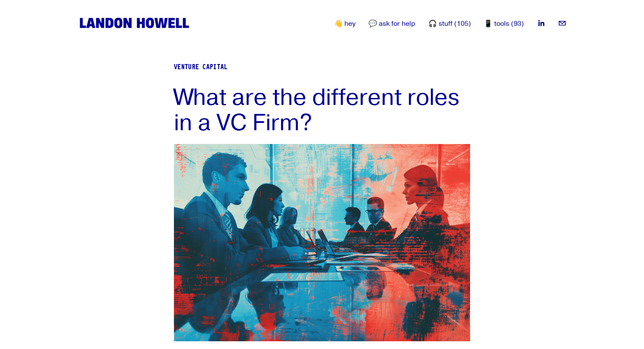  Describe the element at coordinates (345, 24) in the screenshot. I see `a: 👋 hey` at that location.